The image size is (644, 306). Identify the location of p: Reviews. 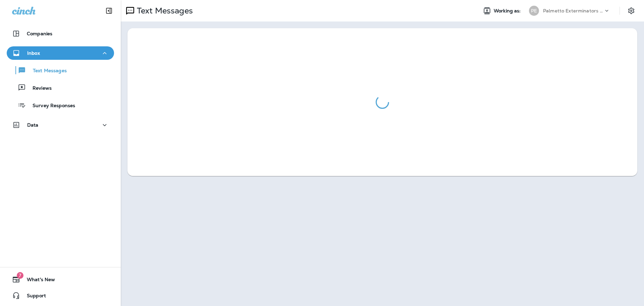
(39, 89).